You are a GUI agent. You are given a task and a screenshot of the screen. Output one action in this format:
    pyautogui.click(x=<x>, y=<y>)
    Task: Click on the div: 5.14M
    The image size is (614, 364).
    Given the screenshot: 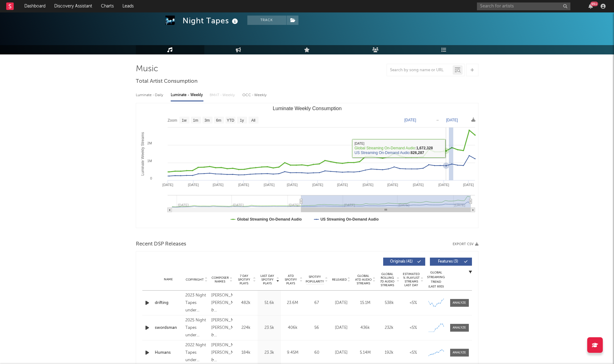 What is the action you would take?
    pyautogui.click(x=365, y=353)
    